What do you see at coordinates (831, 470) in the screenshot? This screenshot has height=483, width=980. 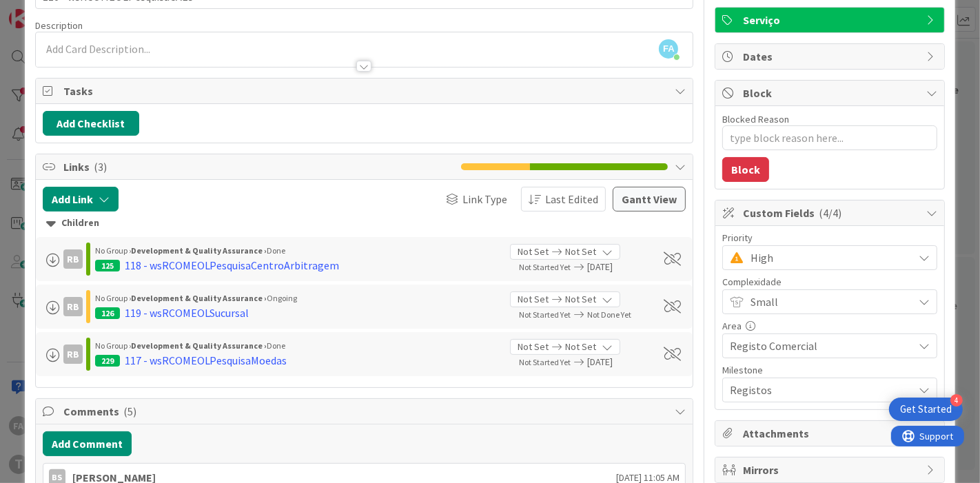 I see `span: Mirrors` at bounding box center [831, 470].